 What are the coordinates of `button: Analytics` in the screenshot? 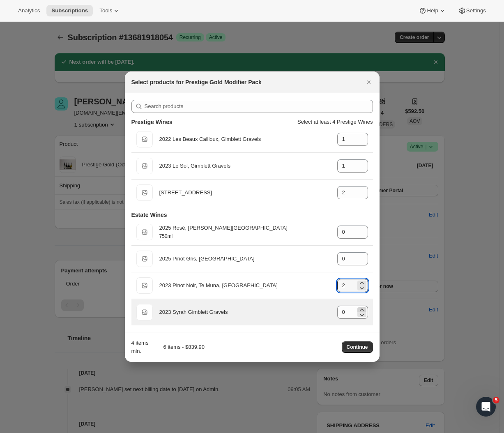 It's located at (29, 11).